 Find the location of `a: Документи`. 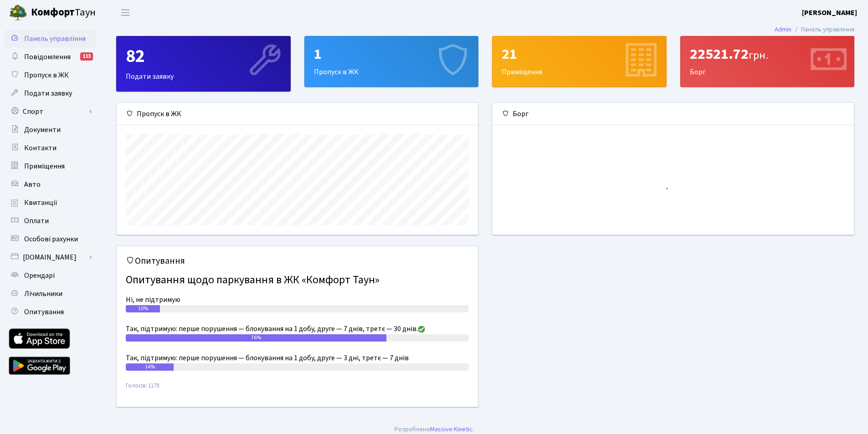

a: Документи is located at coordinates (50, 130).